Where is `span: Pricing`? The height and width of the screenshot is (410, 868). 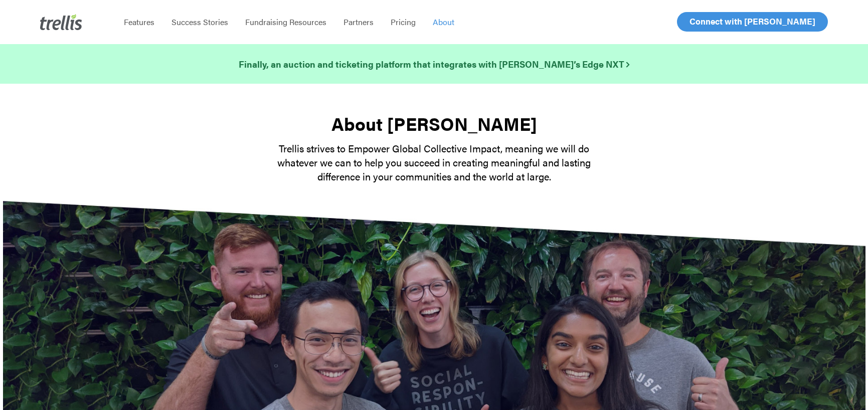 span: Pricing is located at coordinates (404, 21).